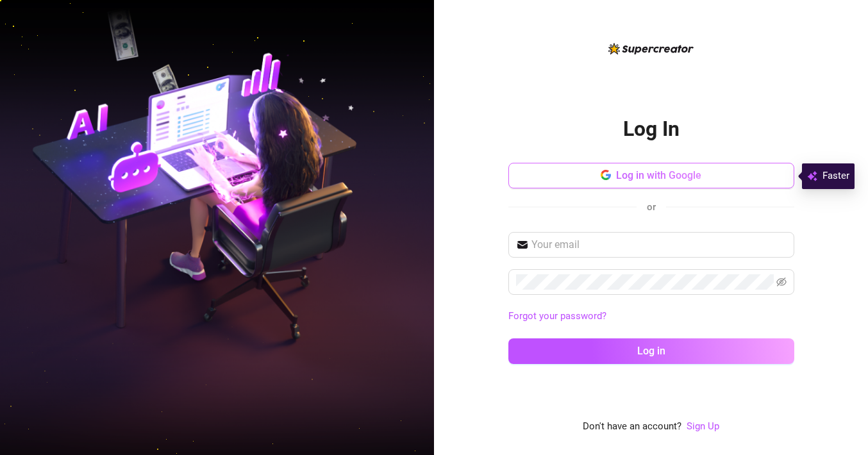 This screenshot has height=455, width=868. What do you see at coordinates (651, 129) in the screenshot?
I see `h2: Log In` at bounding box center [651, 129].